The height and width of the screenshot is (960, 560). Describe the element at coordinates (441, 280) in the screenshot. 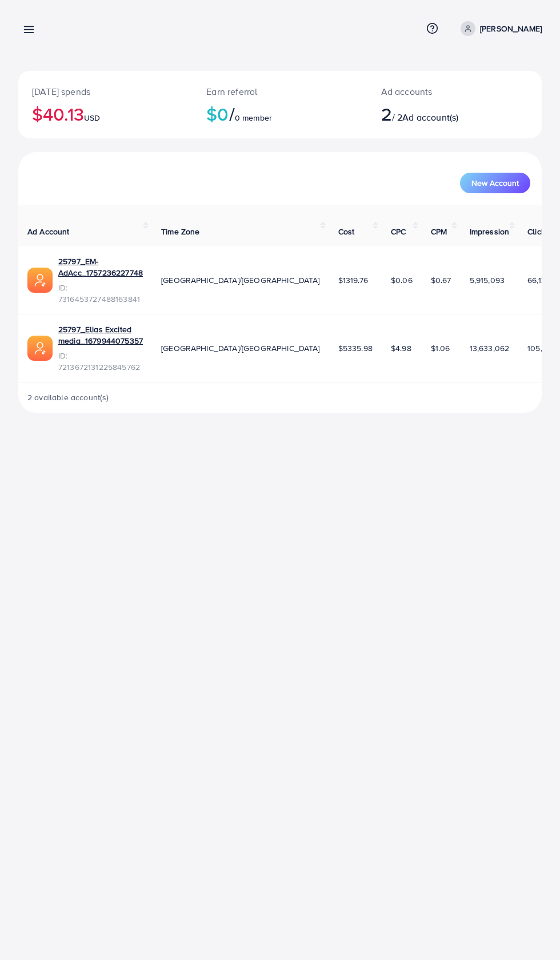

I see `span: $0.67` at that location.